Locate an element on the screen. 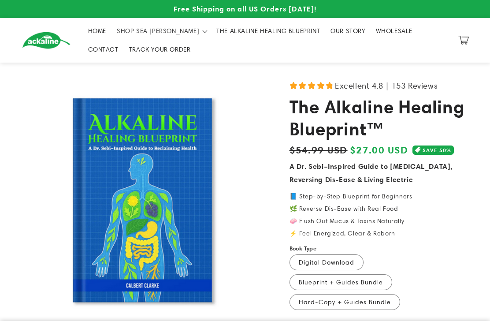 The width and height of the screenshot is (490, 321). a: THE ALKALINE HEALING BLUEPRINT is located at coordinates (268, 31).